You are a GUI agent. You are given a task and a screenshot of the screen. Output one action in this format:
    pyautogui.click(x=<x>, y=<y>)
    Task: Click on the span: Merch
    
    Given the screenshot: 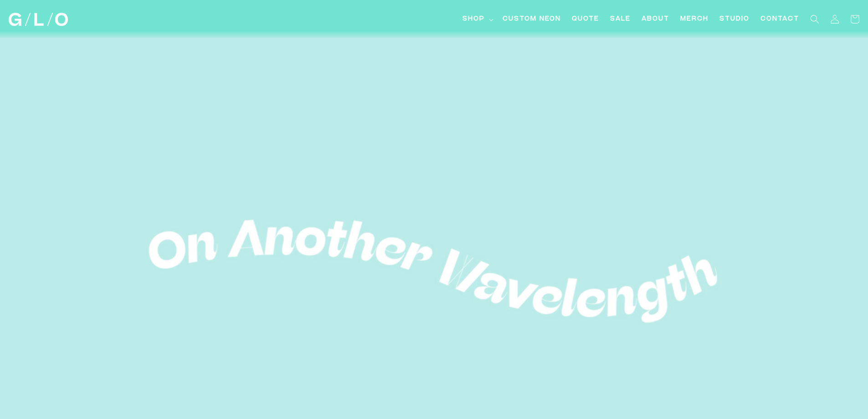 What is the action you would take?
    pyautogui.click(x=695, y=19)
    